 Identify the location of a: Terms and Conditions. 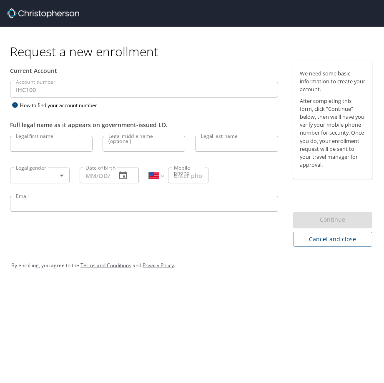
(106, 265).